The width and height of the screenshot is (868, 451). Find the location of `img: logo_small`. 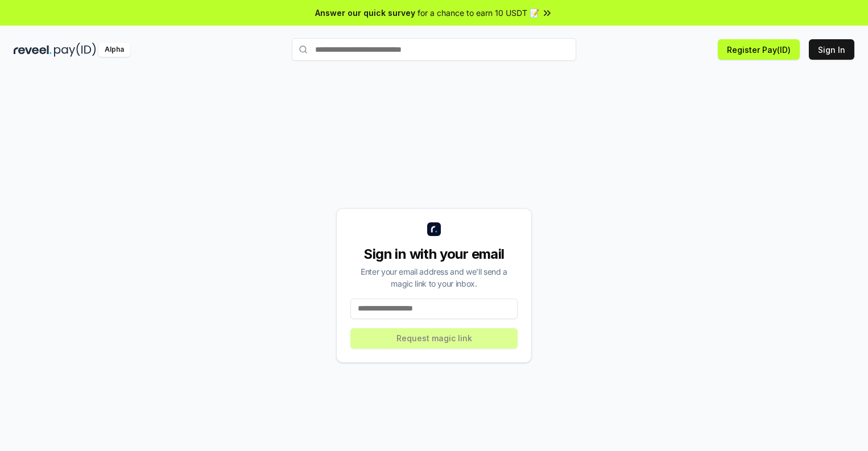

img: logo_small is located at coordinates (434, 229).